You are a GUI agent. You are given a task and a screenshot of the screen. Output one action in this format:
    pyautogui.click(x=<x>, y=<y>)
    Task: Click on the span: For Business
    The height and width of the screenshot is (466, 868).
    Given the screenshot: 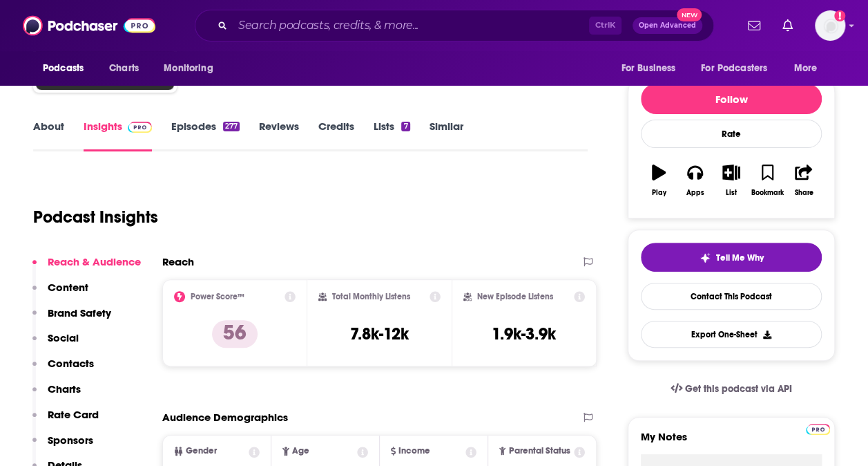 What is the action you would take?
    pyautogui.click(x=648, y=69)
    